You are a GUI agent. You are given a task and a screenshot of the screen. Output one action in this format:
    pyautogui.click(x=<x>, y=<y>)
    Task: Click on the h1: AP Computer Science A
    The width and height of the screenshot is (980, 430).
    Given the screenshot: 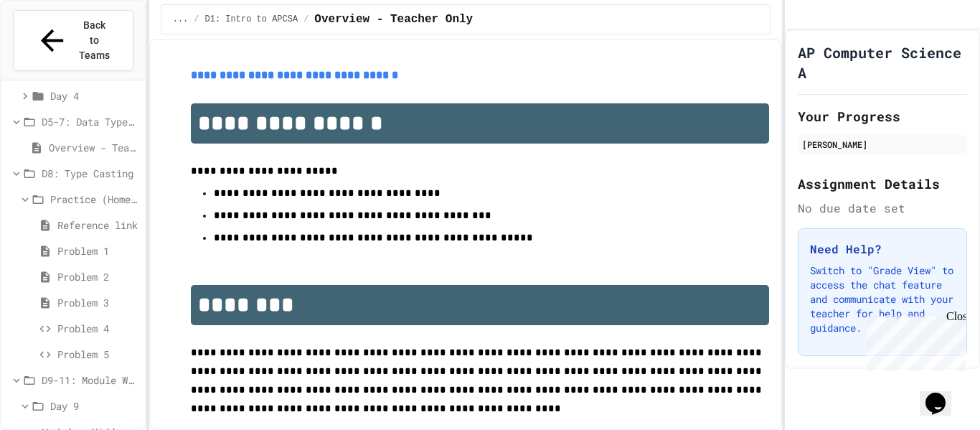 What is the action you would take?
    pyautogui.click(x=883, y=62)
    